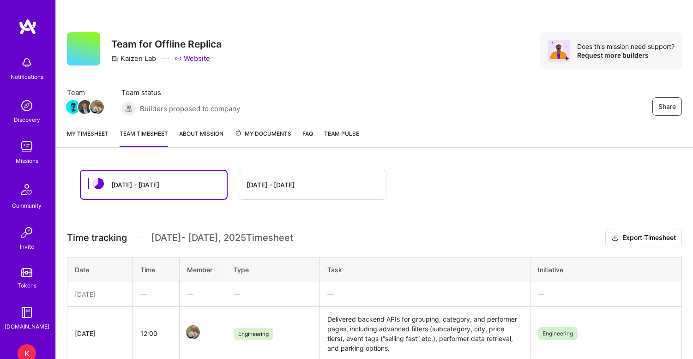  Describe the element at coordinates (626, 55) in the screenshot. I see `div: Request more builders` at that location.